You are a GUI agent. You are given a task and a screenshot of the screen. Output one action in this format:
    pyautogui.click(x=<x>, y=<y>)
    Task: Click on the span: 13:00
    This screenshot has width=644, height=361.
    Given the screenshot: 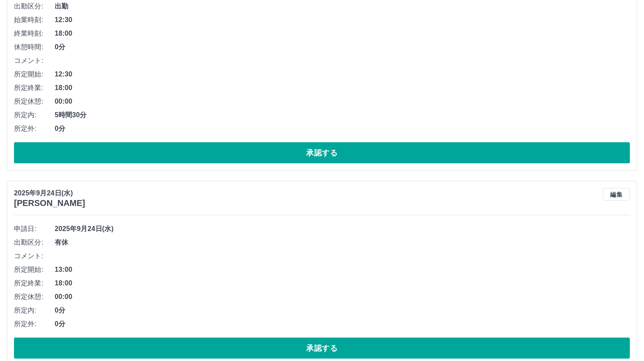 What is the action you would take?
    pyautogui.click(x=342, y=270)
    